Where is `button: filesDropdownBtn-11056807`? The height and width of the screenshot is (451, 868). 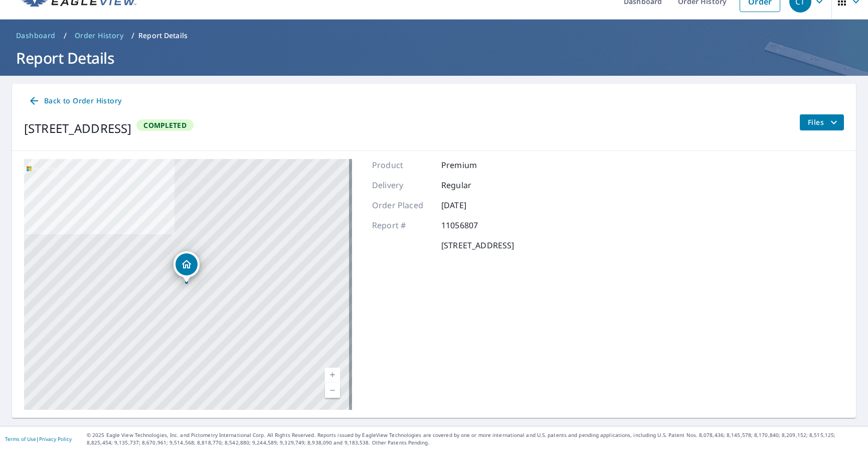 button: filesDropdownBtn-11056807 is located at coordinates (821, 122).